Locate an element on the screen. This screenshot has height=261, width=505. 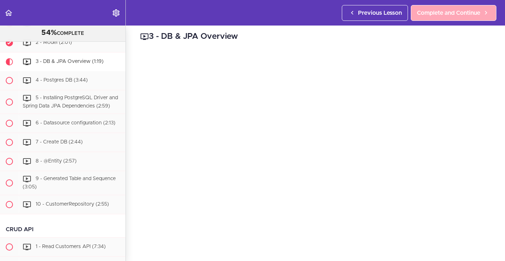
span: 1 - Read Customers API (7:34) is located at coordinates (70, 247).